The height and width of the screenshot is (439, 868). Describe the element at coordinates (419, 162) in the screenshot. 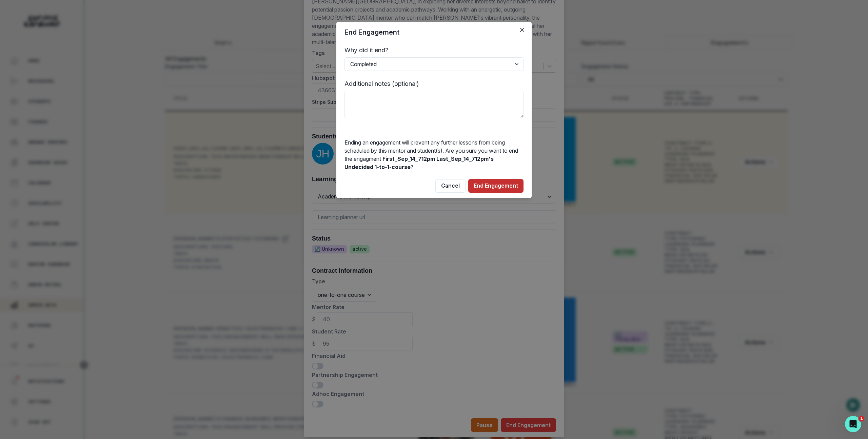

I see `span: First_Sep_14_712pm Last_Sep_14_712pm's Undecided 1-to-1-course` at that location.